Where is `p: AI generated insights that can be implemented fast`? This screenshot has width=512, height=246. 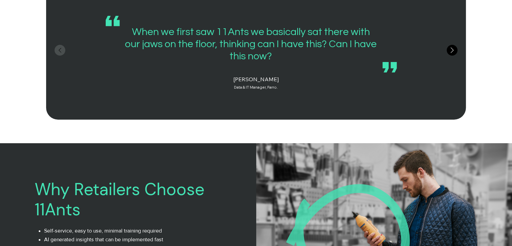 p: AI generated insights that can be implemented fast is located at coordinates (143, 240).